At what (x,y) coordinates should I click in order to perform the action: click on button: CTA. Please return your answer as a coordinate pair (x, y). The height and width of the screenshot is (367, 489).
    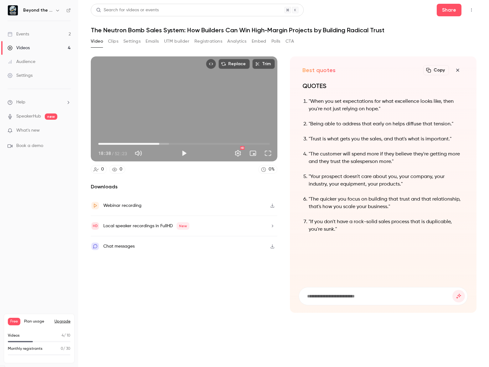
    Looking at the image, I should click on (290, 41).